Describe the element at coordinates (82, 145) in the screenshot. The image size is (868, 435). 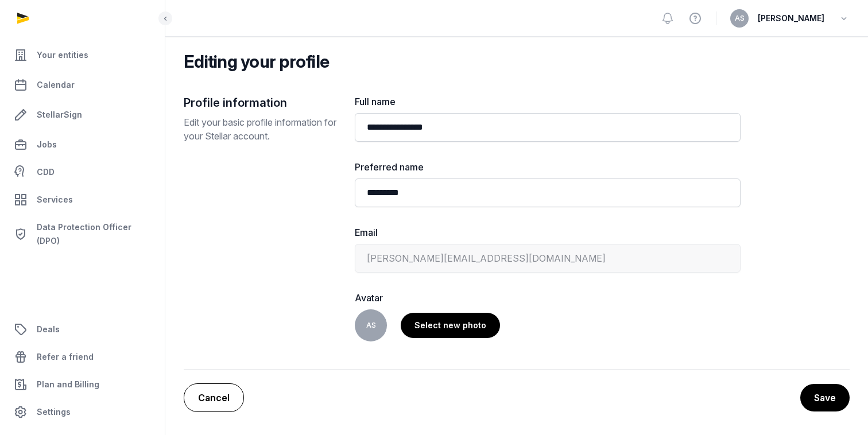
I see `a: Jobs` at that location.